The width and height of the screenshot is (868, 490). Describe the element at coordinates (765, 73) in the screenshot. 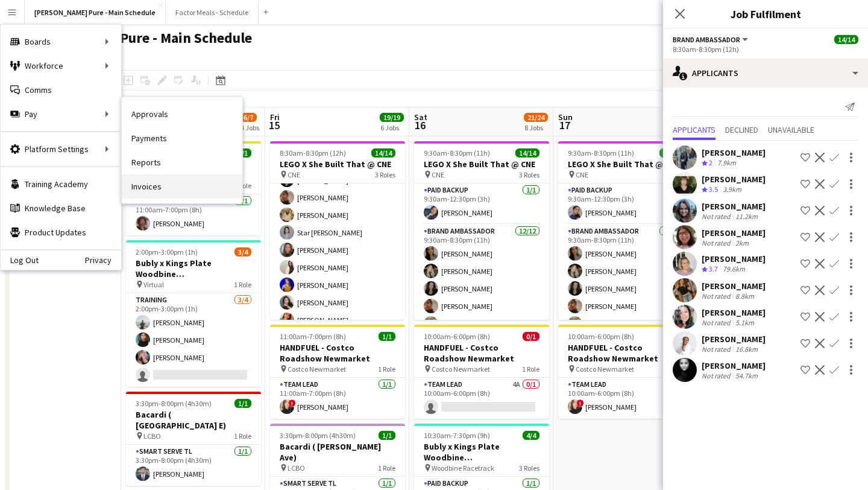

I see `div: Applicants` at that location.